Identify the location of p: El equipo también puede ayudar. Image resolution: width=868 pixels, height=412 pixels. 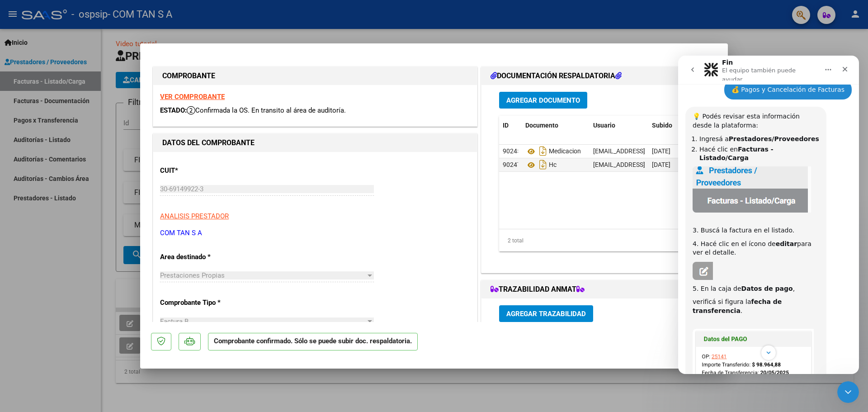
(92, 17).